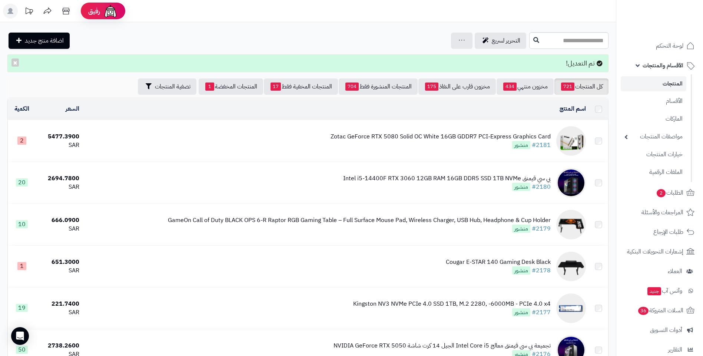  What do you see at coordinates (541, 145) in the screenshot?
I see `a: #2181` at bounding box center [541, 145].